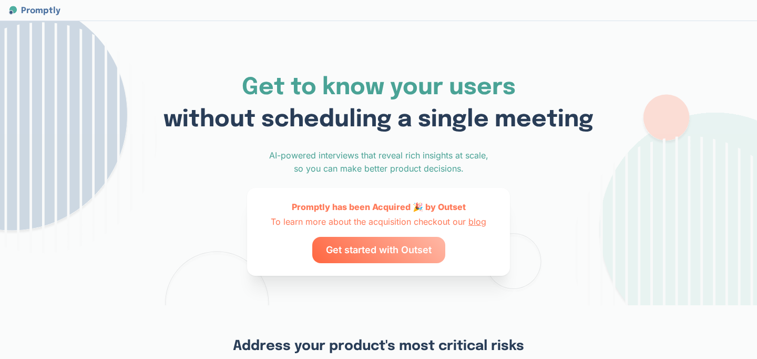 Image resolution: width=757 pixels, height=359 pixels. I want to click on span: Get to know your users, so click(379, 87).